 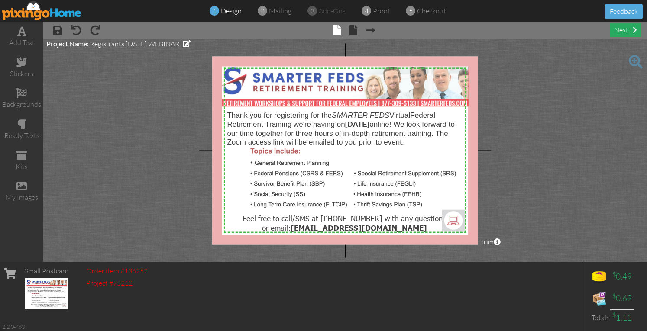 I want to click on div: 2.2.0-463, so click(x=13, y=327).